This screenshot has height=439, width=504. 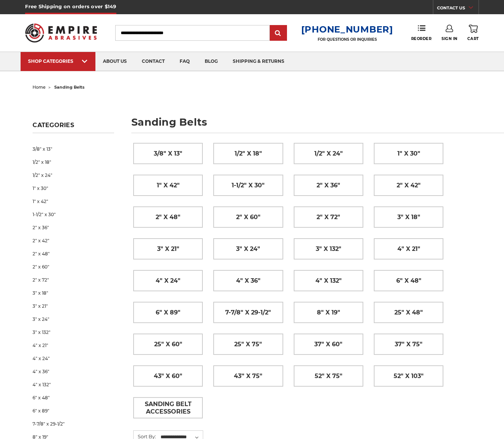 What do you see at coordinates (248, 313) in the screenshot?
I see `span: 7-7/8" x 29-1/2"` at bounding box center [248, 313].